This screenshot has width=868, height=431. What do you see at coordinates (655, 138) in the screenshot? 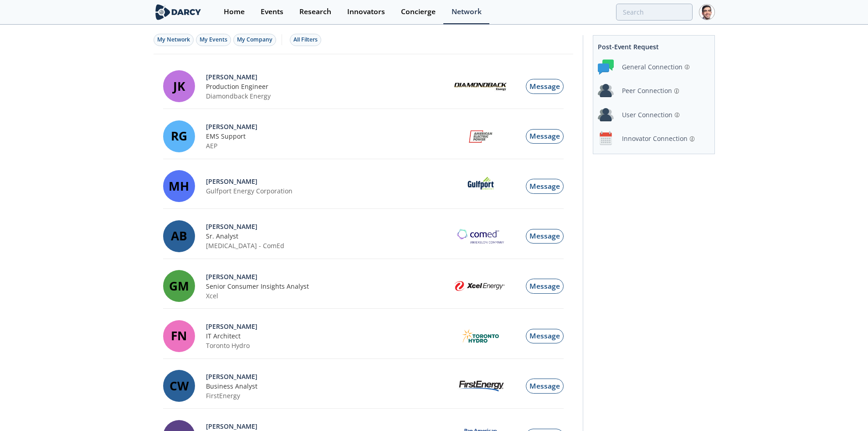
I see `div: Innovator Connection` at bounding box center [655, 138].